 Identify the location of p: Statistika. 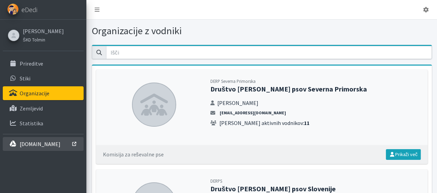
(31, 123).